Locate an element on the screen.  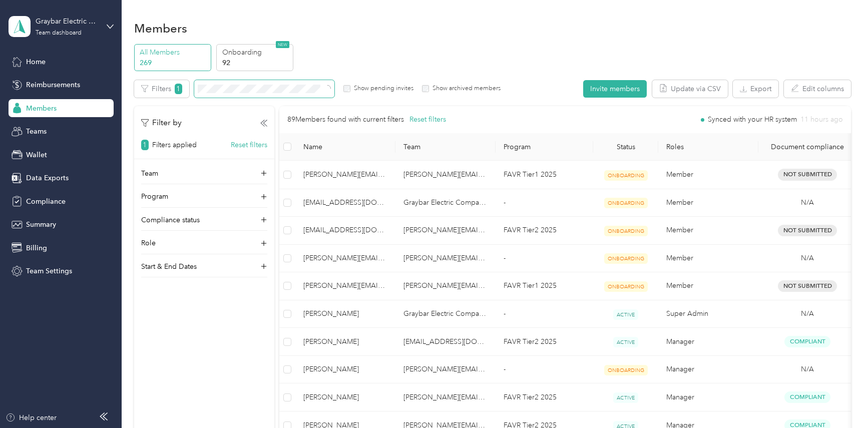
td: bret.rutherford@graybar.com is located at coordinates (446, 370).